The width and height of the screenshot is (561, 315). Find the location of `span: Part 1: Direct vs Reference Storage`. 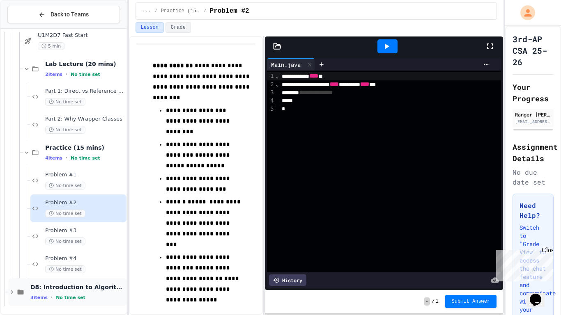

span: Part 1: Direct vs Reference Storage is located at coordinates (85, 91).